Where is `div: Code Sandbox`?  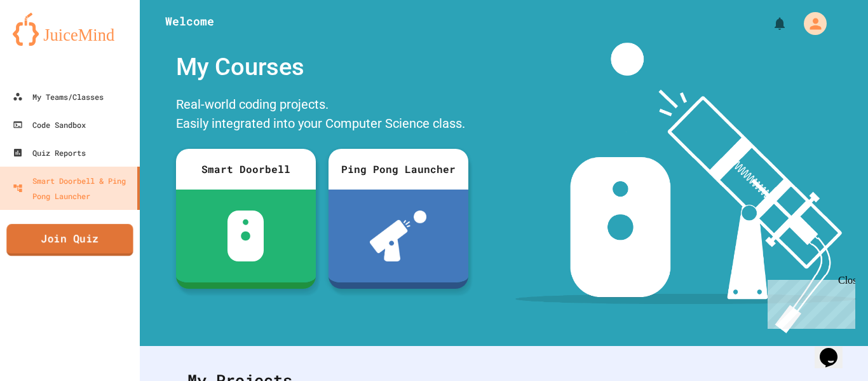 div: Code Sandbox is located at coordinates (49, 125).